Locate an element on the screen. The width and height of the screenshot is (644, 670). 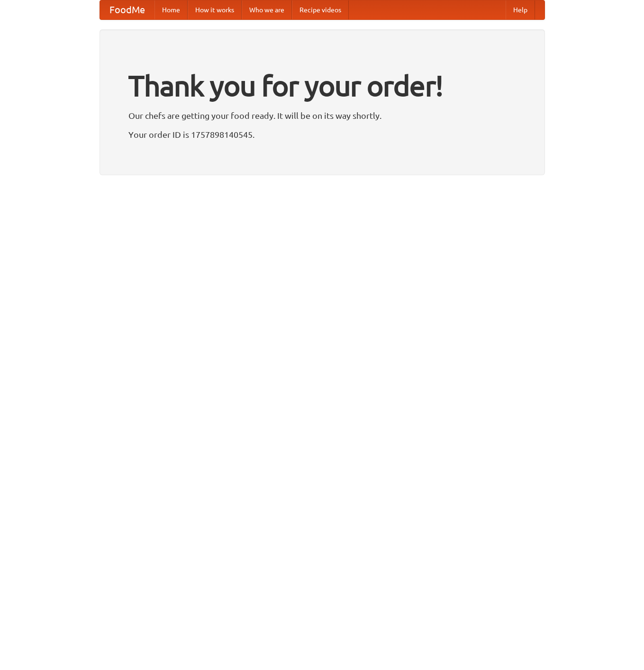
p: Our chefs are getting your food ready. It will be on its way shortly. is located at coordinates (322, 115).